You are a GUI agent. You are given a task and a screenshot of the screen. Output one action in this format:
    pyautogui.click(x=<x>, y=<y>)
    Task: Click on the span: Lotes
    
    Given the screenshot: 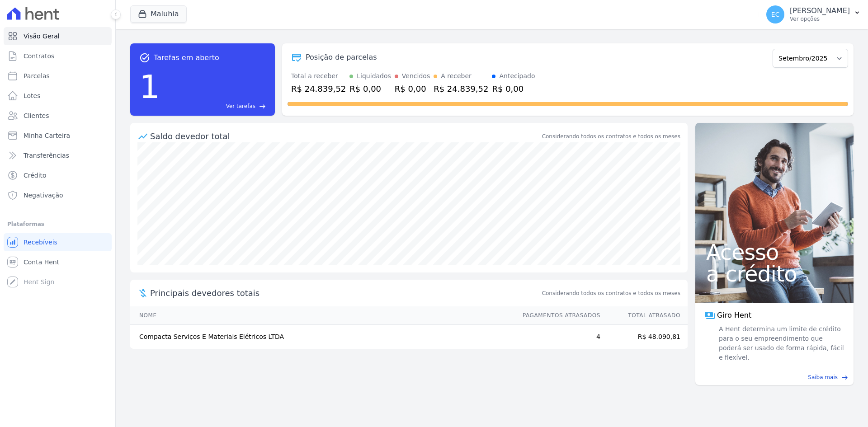 What is the action you would take?
    pyautogui.click(x=32, y=95)
    